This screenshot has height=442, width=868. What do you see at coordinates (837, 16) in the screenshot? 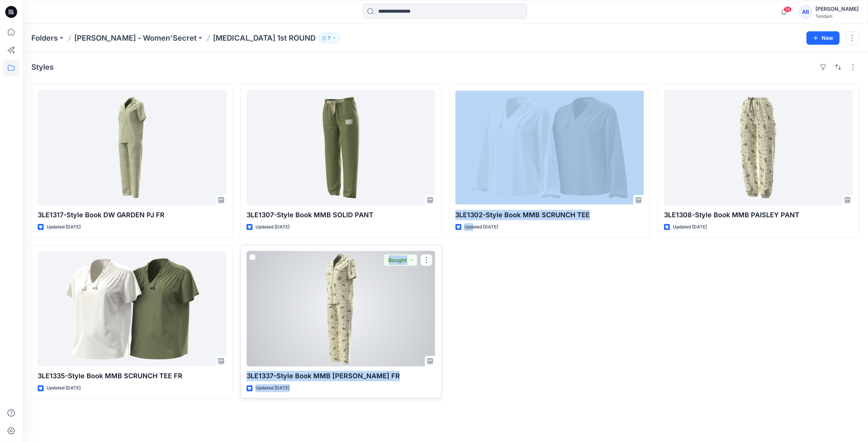
I see `div: Tendam` at bounding box center [837, 16].